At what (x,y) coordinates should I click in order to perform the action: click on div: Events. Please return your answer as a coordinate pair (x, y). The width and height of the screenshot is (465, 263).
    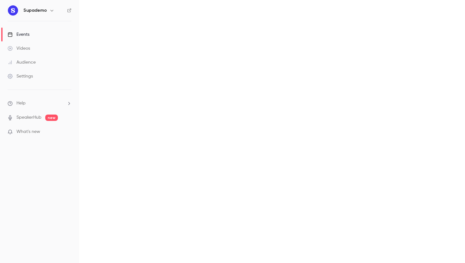
    Looking at the image, I should click on (18, 34).